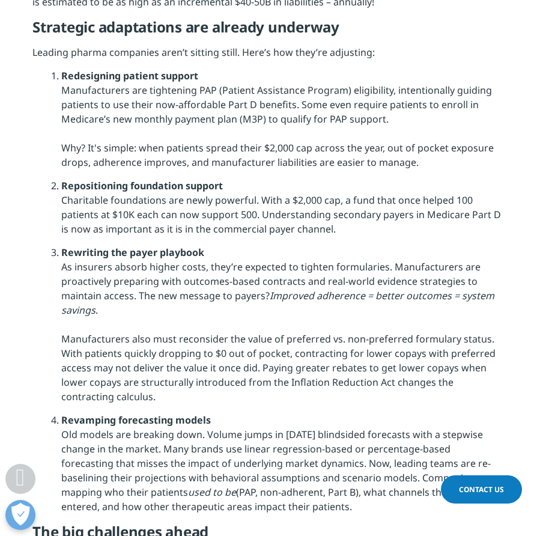 This screenshot has height=536, width=534. I want to click on p: Leading pharma companies aren’t sitting still. Here’s how they’re adjusting:, so click(267, 56).